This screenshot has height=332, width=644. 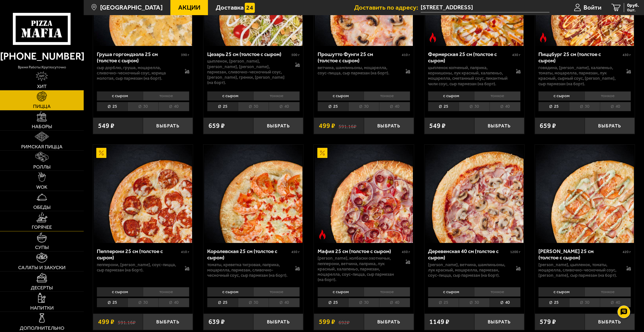 What do you see at coordinates (42, 328) in the screenshot?
I see `span: Дополнительно` at bounding box center [42, 328].